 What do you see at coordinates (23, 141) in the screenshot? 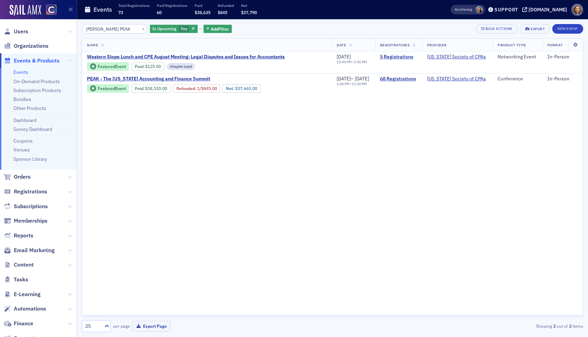
I see `a: Coupons` at bounding box center [23, 141].